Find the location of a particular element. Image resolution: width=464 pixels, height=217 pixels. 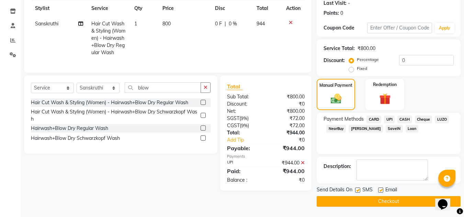

span: 800 is located at coordinates (167, 24).